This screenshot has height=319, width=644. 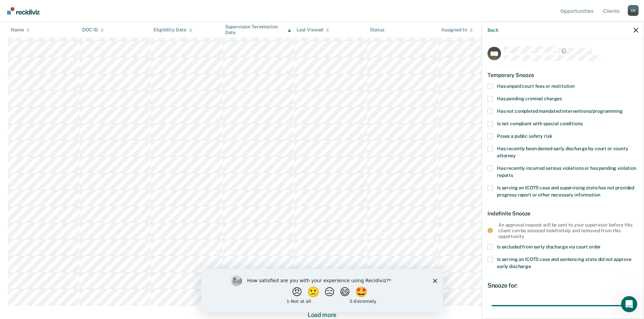 I want to click on button: 4, so click(x=144, y=23).